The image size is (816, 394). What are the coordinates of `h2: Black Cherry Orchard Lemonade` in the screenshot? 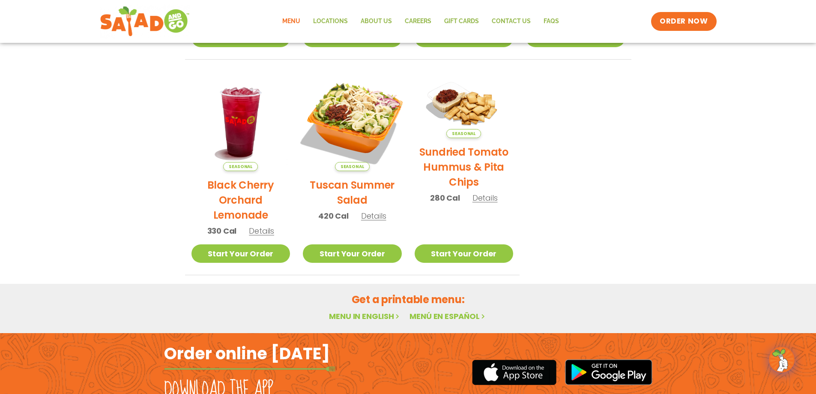 It's located at (241, 200).